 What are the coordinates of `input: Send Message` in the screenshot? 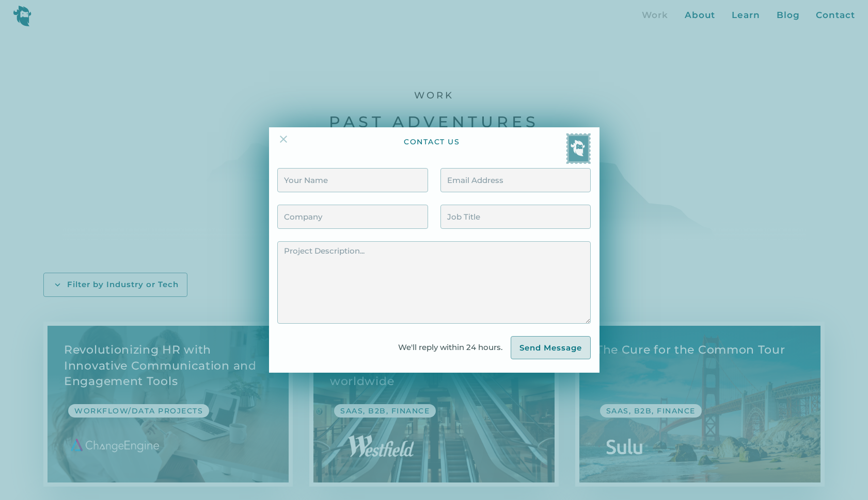 It's located at (550, 348).